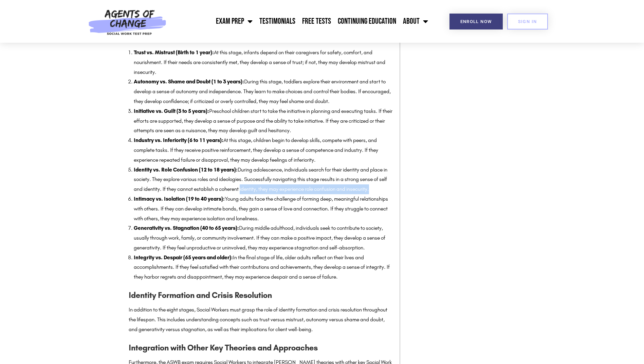  Describe the element at coordinates (277, 21) in the screenshot. I see `a: Testimonials` at that location.